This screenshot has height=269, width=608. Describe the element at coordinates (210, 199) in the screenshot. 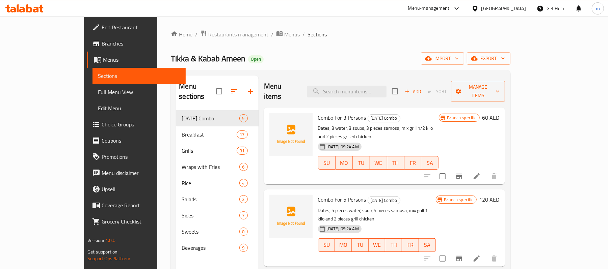

I see `span: Salads` at that location.